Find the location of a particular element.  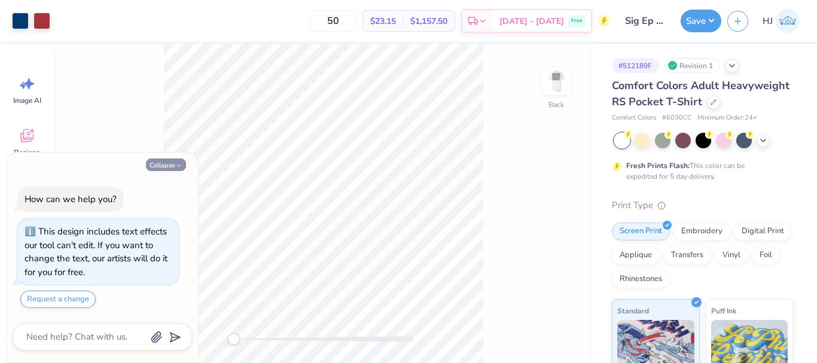

span: $1,157.50 is located at coordinates (429, 21).